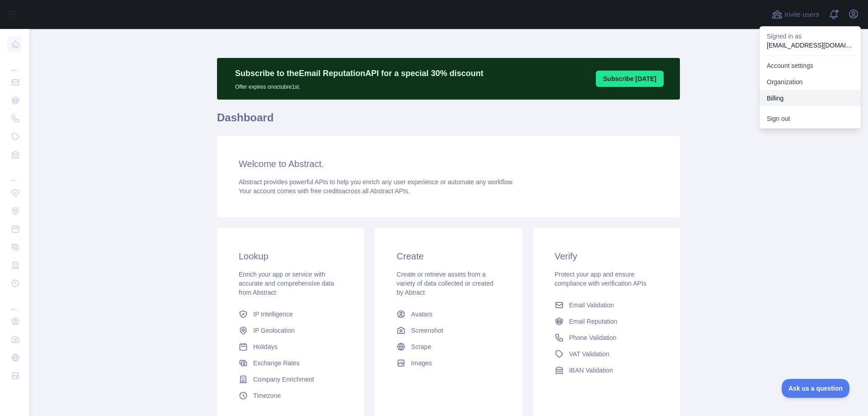 The height and width of the screenshot is (416, 868). What do you see at coordinates (273, 314) in the screenshot?
I see `span: IP Intelligence` at bounding box center [273, 314].